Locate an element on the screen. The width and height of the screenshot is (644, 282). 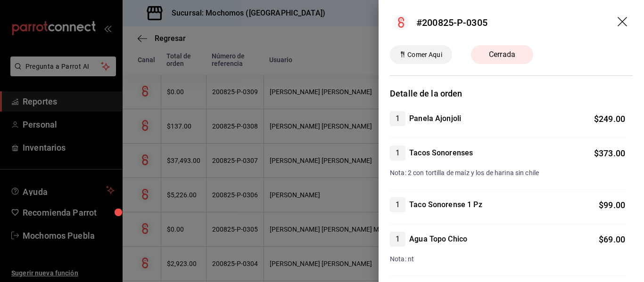
div: #200825-P-0305 is located at coordinates (451, 22).